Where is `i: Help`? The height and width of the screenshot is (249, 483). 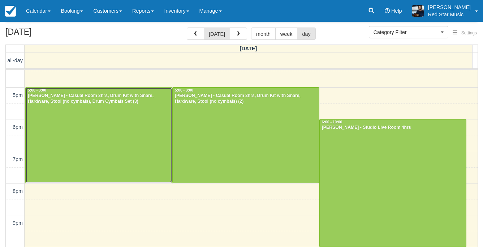
i: Help is located at coordinates (387, 11).